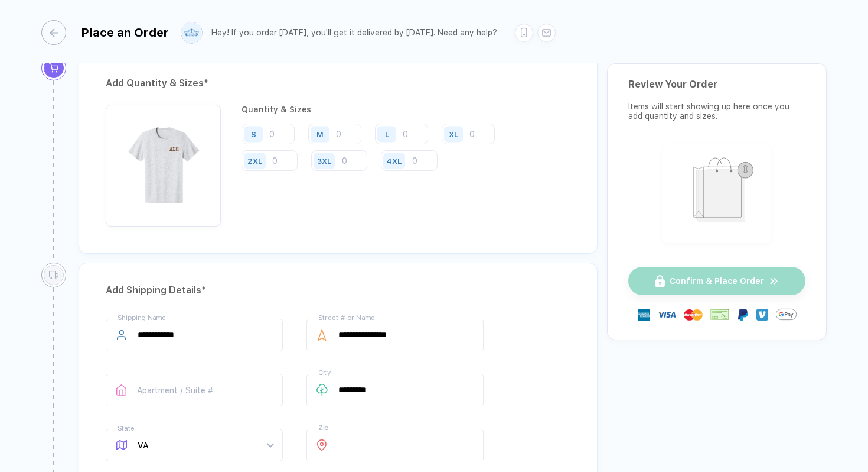 This screenshot has width=868, height=472. I want to click on div: Items will start showing up here once you add quantity and sizes., so click(717, 111).